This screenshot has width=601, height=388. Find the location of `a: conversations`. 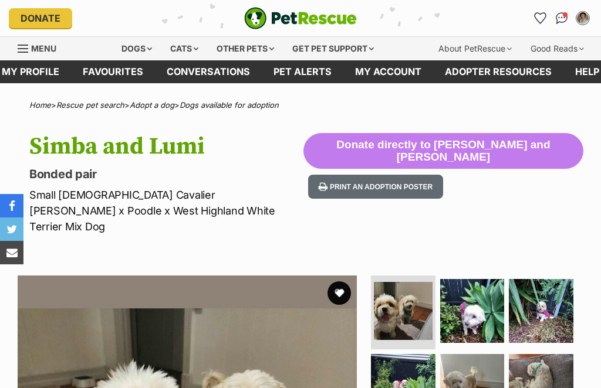

a: conversations is located at coordinates (208, 72).